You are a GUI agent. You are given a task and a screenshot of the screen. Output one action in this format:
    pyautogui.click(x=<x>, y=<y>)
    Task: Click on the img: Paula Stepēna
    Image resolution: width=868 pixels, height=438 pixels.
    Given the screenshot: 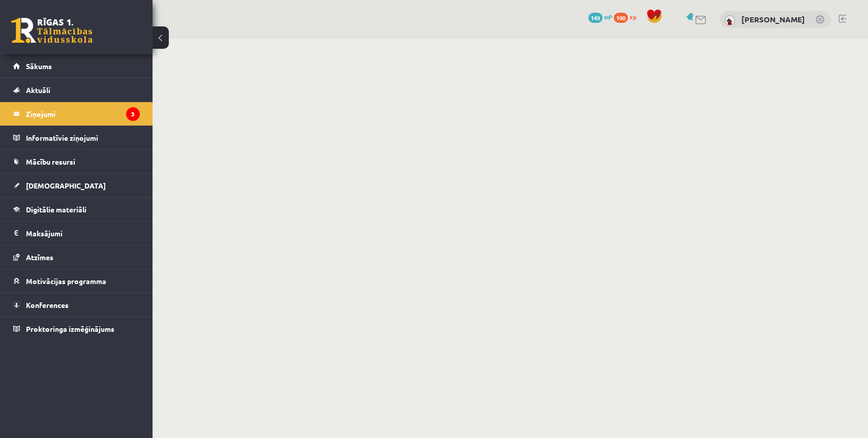 What is the action you would take?
    pyautogui.click(x=729, y=20)
    